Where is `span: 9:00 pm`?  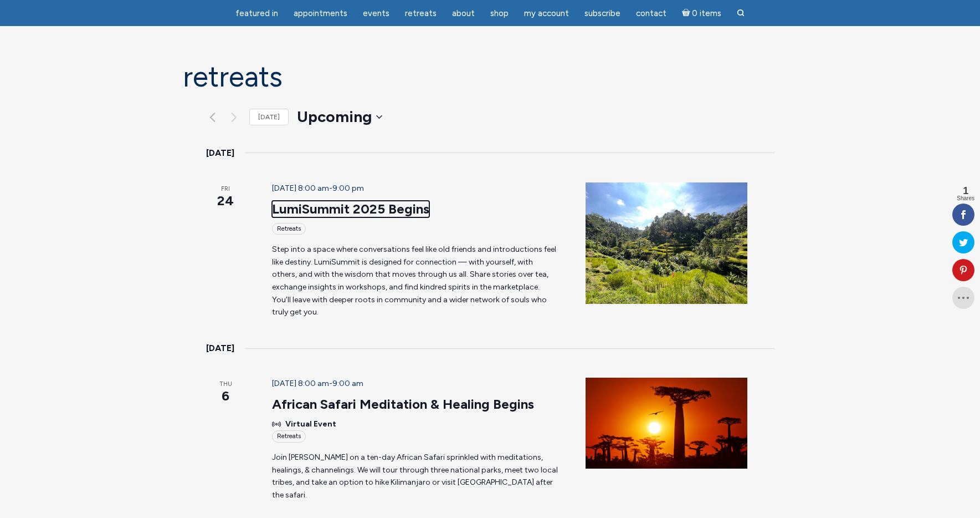 span: 9:00 pm is located at coordinates (348, 188).